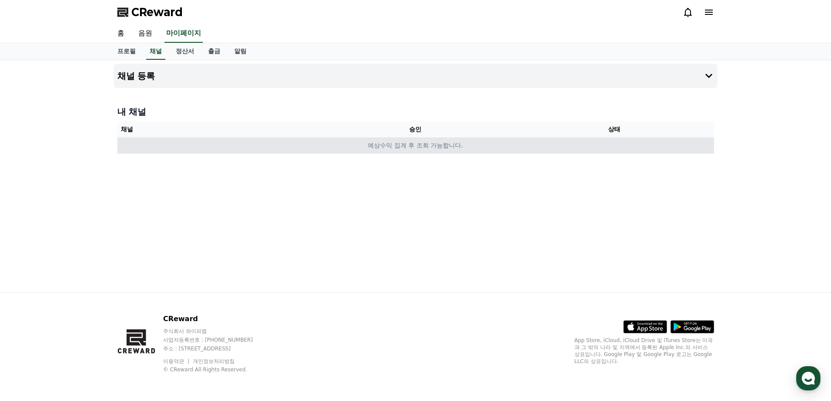 The height and width of the screenshot is (401, 831). I want to click on th: 승인, so click(416, 129).